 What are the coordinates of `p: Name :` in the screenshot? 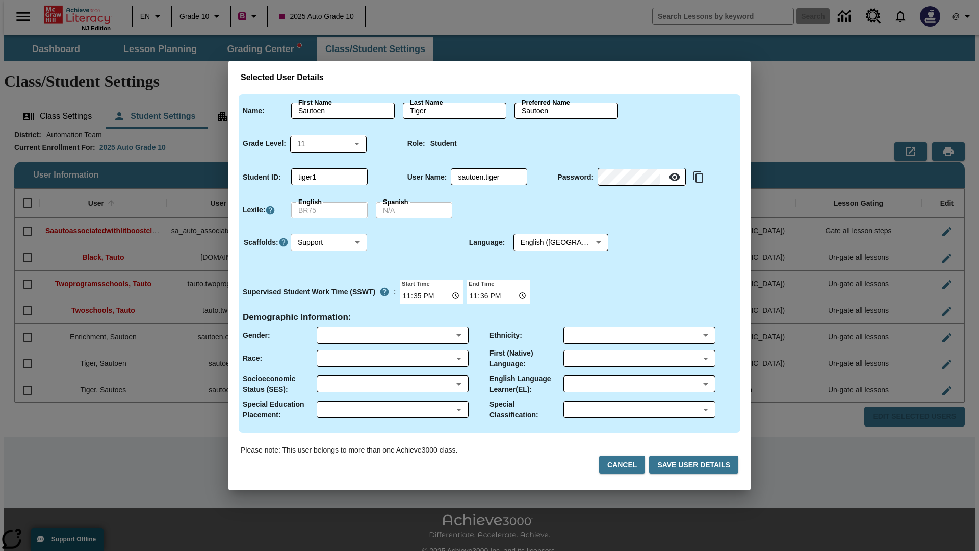 It's located at (253, 111).